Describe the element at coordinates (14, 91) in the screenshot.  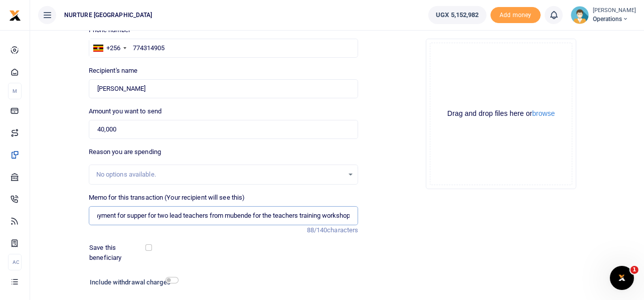
I see `li: M` at that location.